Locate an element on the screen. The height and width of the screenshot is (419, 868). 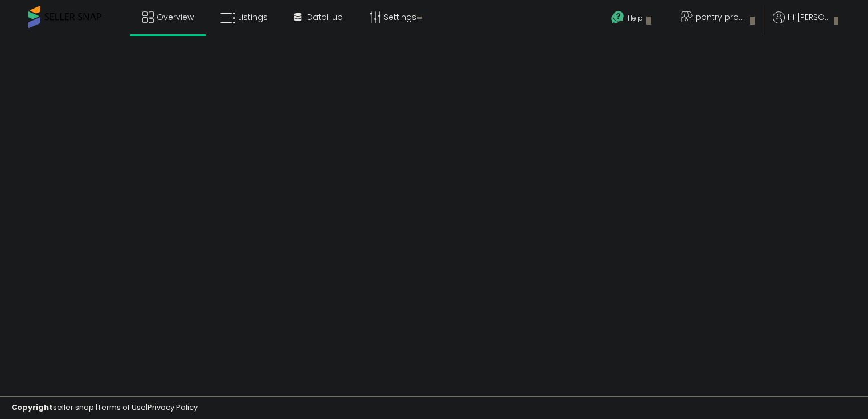
div: seller snap | | is located at coordinates (104, 407).